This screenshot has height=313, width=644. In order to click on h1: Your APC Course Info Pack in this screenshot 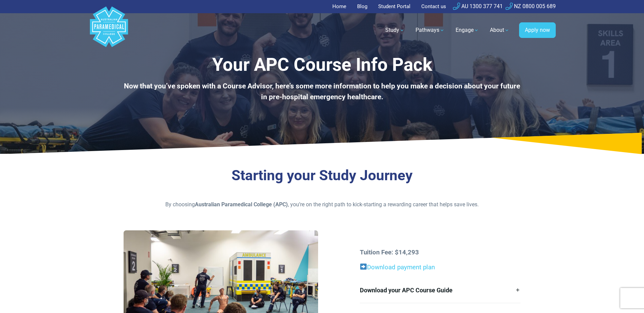, I will do `click(322, 65)`.